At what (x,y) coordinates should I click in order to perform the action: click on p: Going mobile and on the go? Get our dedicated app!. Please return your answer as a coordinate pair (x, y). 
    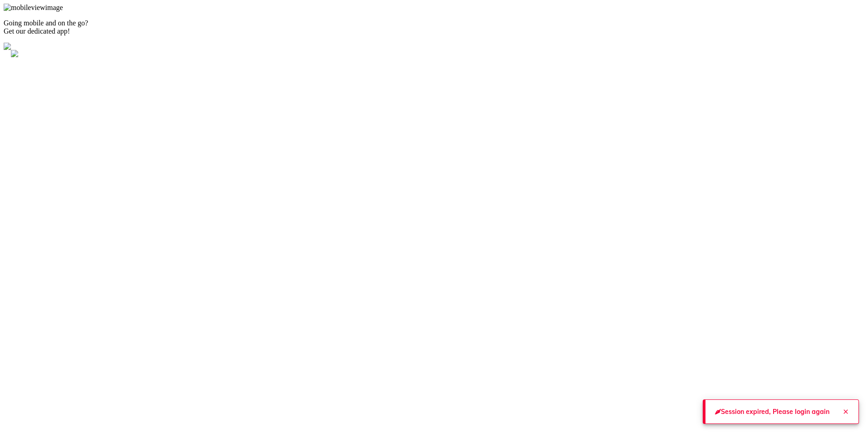
    Looking at the image, I should click on (434, 27).